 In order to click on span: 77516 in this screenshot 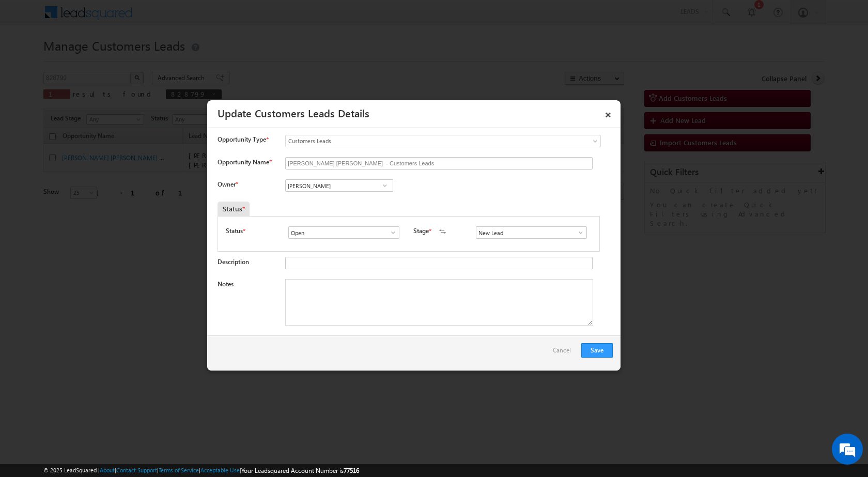, I will do `click(351, 471)`.